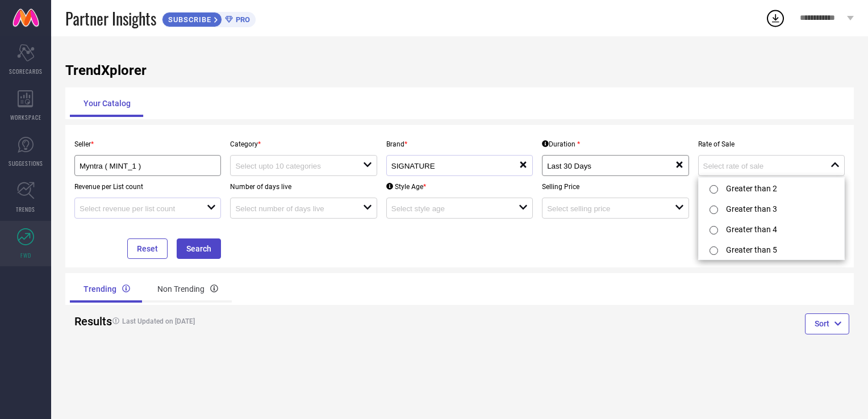 The width and height of the screenshot is (868, 419). Describe the element at coordinates (303, 187) in the screenshot. I see `p: Number of days live` at that location.